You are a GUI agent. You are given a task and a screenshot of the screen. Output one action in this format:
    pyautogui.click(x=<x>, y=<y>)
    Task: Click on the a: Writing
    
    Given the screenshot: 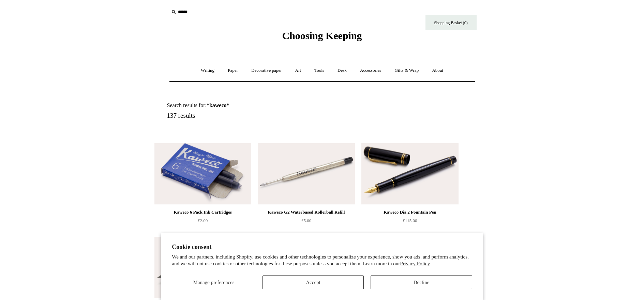 What is the action you would take?
    pyautogui.click(x=208, y=70)
    